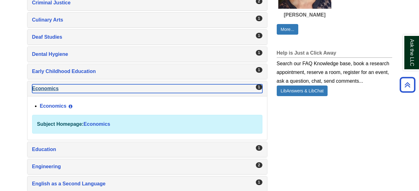 Image resolution: width=419 pixels, height=191 pixels. What do you see at coordinates (335, 54) in the screenshot?
I see `h2: Help is Just a Click Away` at bounding box center [335, 54].